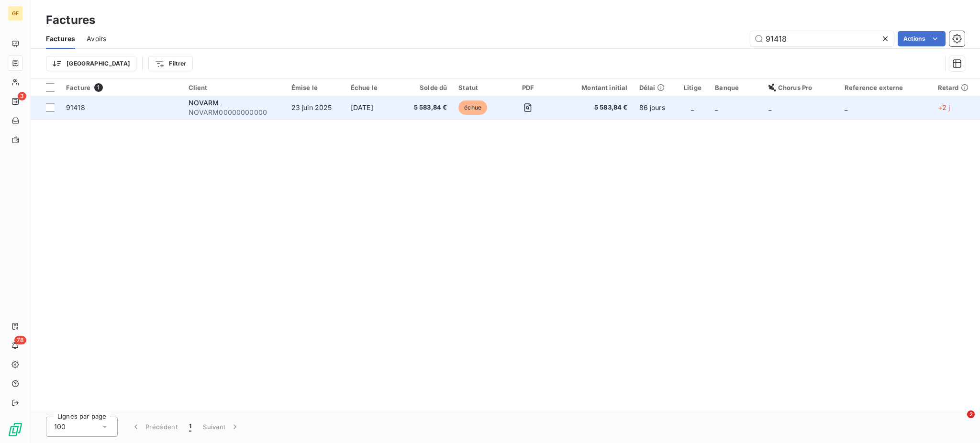 The image size is (980, 443). I want to click on button: Suivant, so click(221, 427).